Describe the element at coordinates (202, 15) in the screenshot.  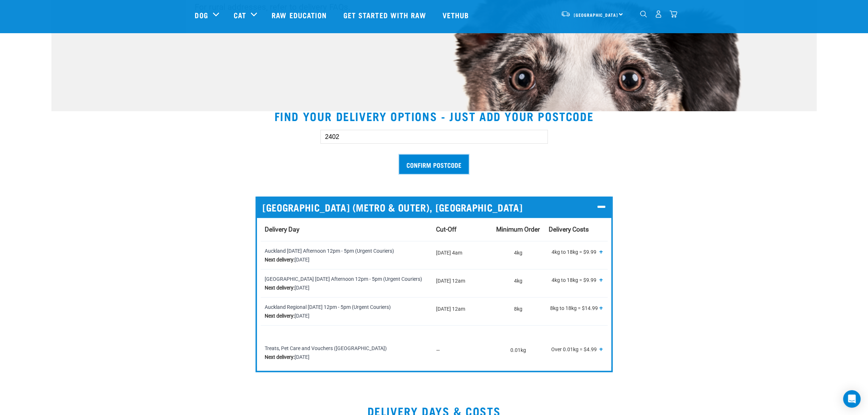
I see `a: Dog` at that location.